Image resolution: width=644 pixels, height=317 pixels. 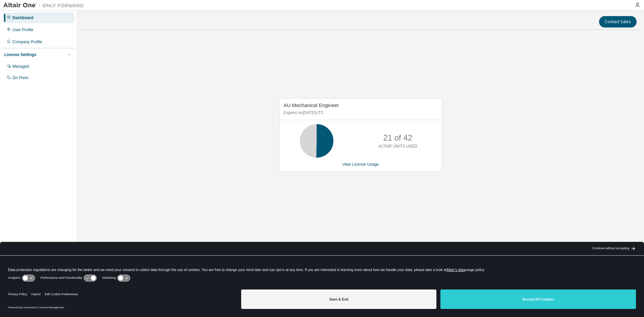 I want to click on a: View License Usage, so click(x=361, y=164).